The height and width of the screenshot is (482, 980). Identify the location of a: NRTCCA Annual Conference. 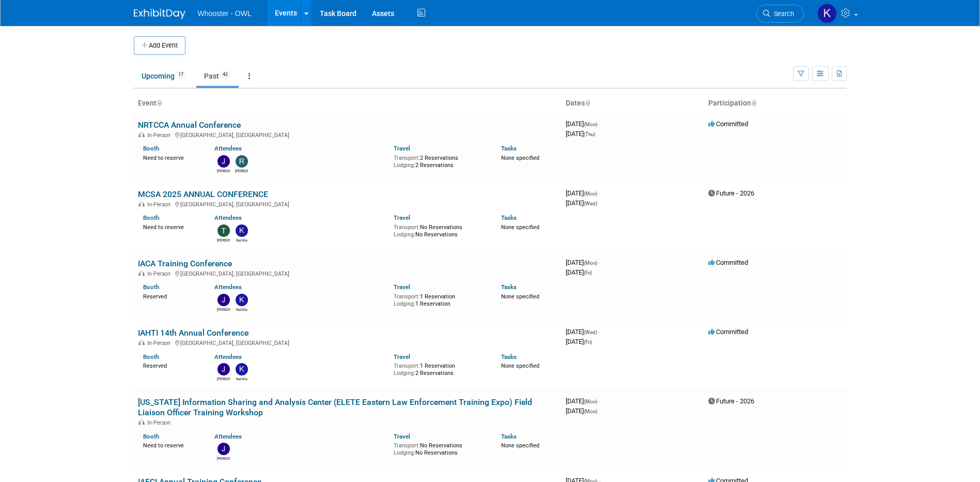
(190, 124).